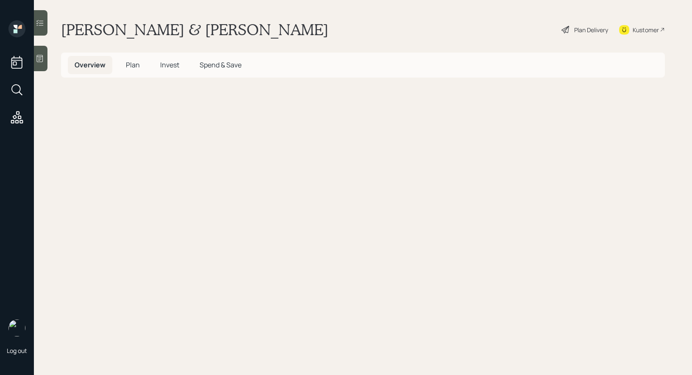 The width and height of the screenshot is (692, 375). What do you see at coordinates (220, 65) in the screenshot?
I see `span: Spend & Save` at bounding box center [220, 65].